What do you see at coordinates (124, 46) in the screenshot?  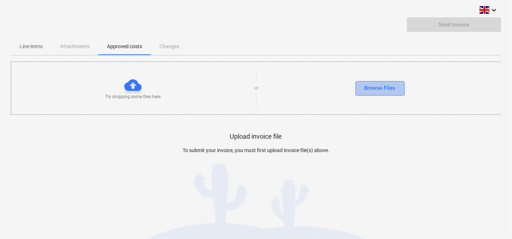 I see `p: Approved costs` at bounding box center [124, 46].